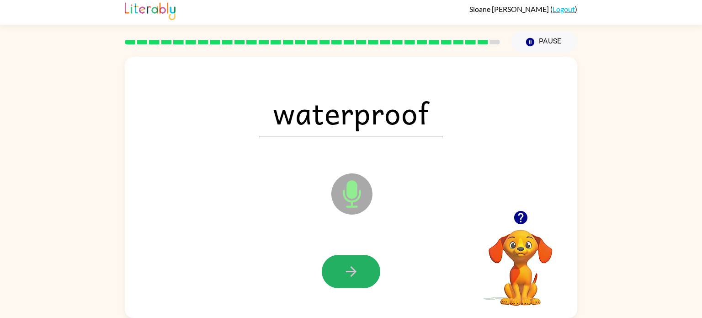 This screenshot has height=318, width=702. I want to click on a: Logout, so click(563, 9).